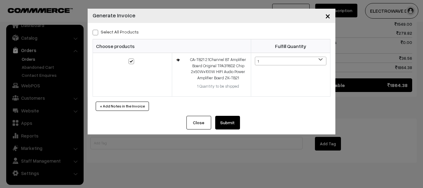 This screenshot has width=423, height=188. I want to click on div: 1 Quantity to be shipped, so click(218, 86).